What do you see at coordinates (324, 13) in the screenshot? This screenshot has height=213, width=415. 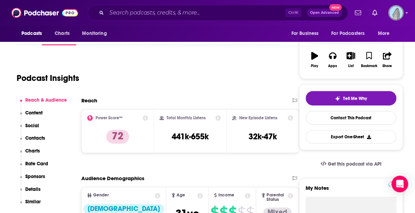 I see `button: Open AdvancedNew` at bounding box center [324, 13].